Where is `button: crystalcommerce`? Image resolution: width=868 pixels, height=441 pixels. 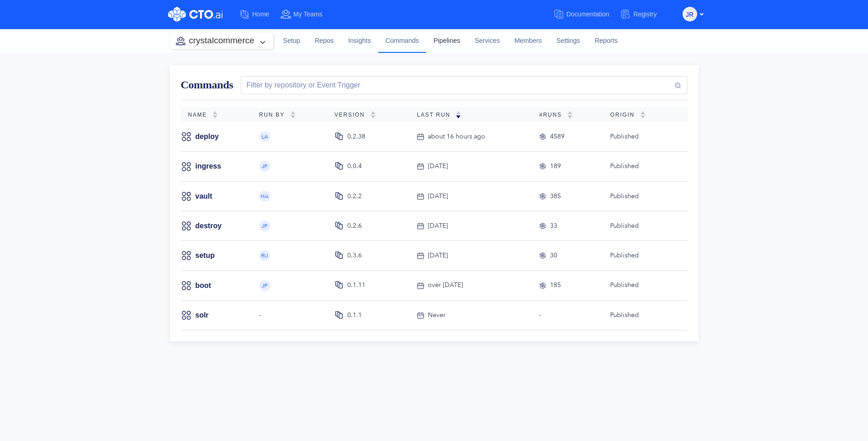 button: crystalcommerce is located at coordinates (221, 40).